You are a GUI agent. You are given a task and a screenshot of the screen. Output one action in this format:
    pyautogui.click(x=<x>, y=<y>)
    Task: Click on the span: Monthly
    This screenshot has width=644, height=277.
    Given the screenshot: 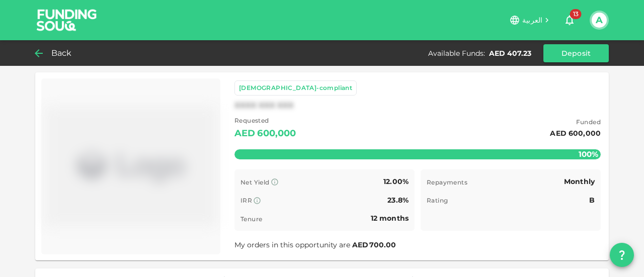 What is the action you would take?
    pyautogui.click(x=579, y=182)
    